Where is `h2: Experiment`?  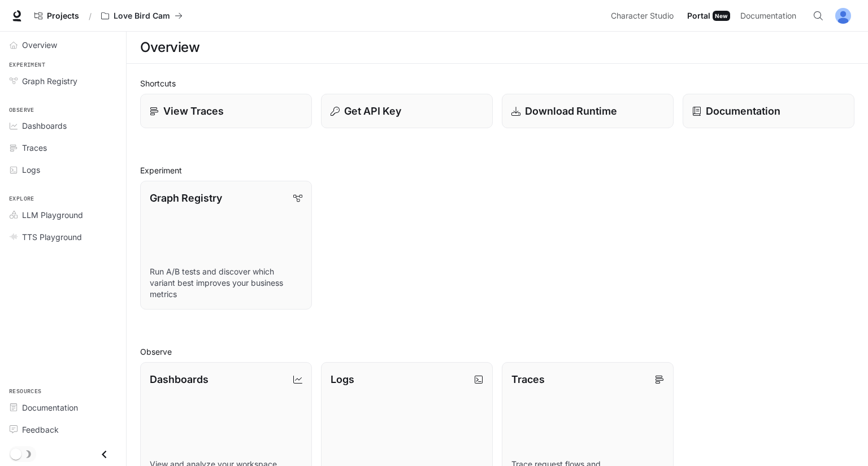 h2: Experiment is located at coordinates (497, 170).